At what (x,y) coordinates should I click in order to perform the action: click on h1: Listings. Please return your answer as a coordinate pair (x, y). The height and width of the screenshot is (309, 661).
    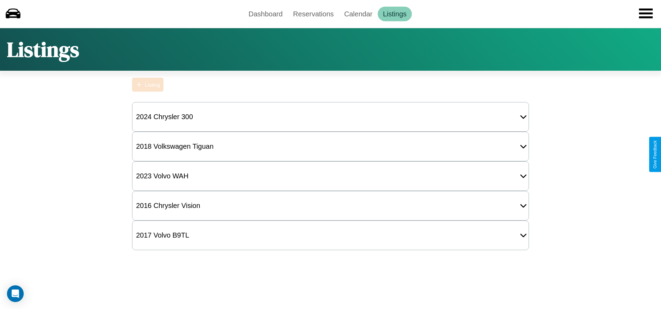
    Looking at the image, I should click on (43, 49).